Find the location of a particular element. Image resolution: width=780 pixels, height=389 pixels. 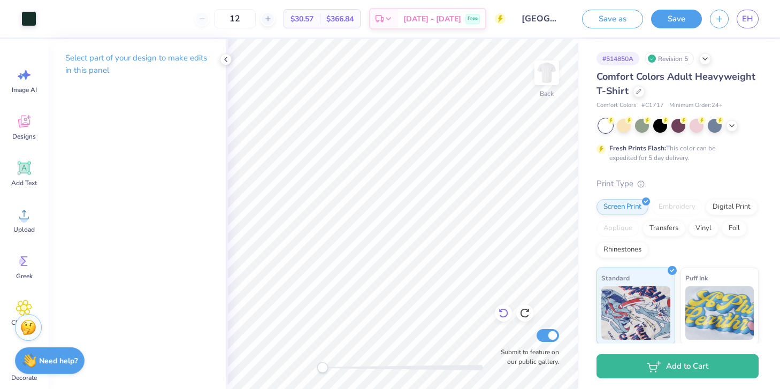

div: Print Type is located at coordinates (677, 183).